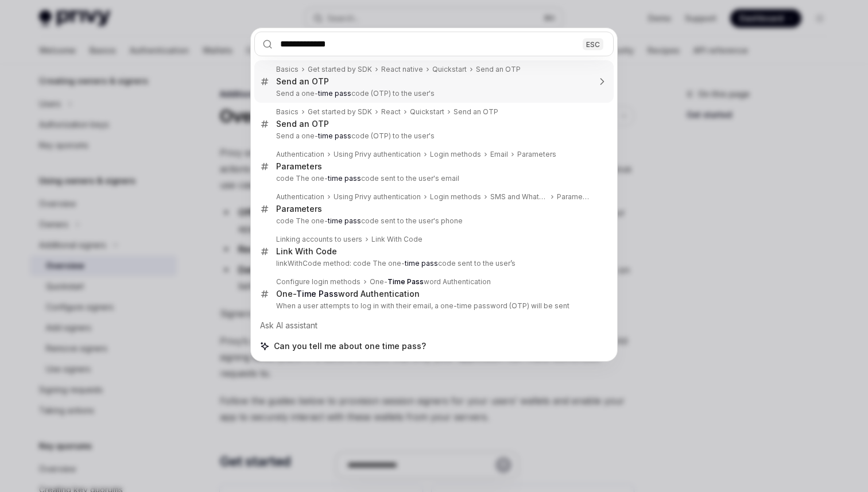 Image resolution: width=868 pixels, height=492 pixels. Describe the element at coordinates (434, 326) in the screenshot. I see `div: Ask AI assistant` at that location.